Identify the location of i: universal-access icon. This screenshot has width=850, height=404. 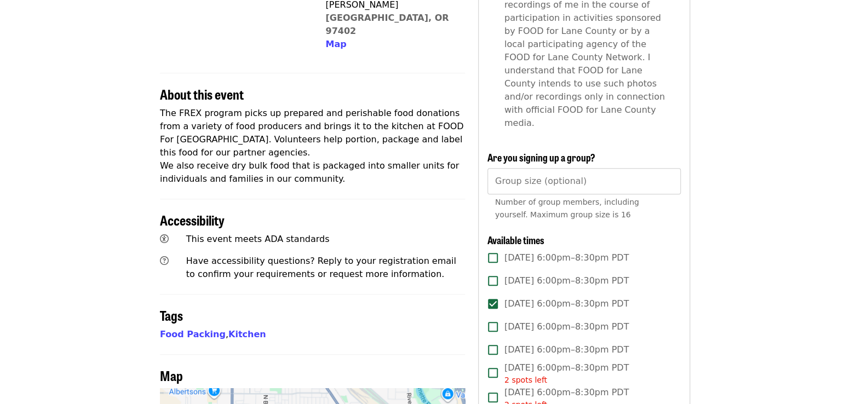
(164, 239).